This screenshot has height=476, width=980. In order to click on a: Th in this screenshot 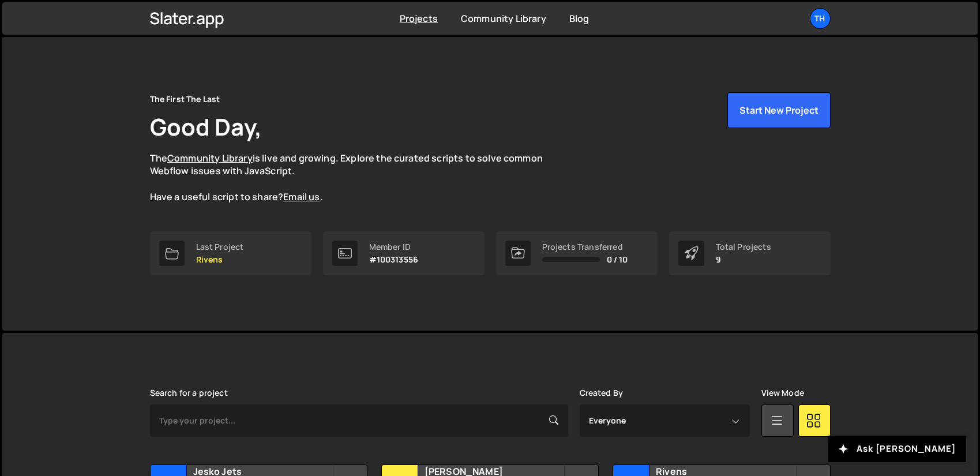, I will do `click(820, 19)`.